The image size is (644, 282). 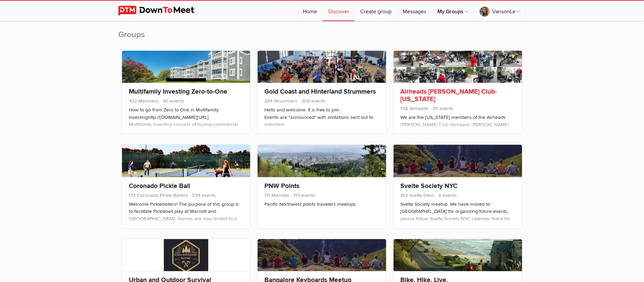 I want to click on span: 196 Airheads, so click(x=414, y=108).